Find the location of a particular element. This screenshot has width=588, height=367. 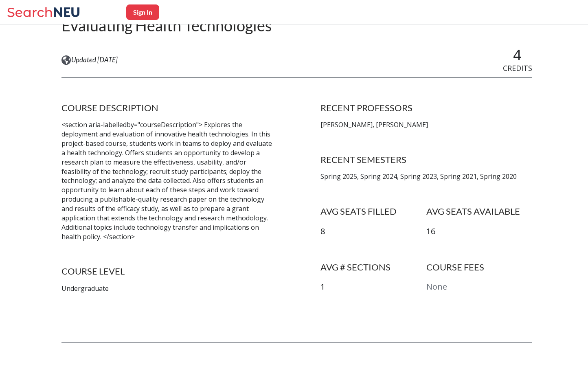

h4: COURSE DESCRIPTION is located at coordinates (167, 108).